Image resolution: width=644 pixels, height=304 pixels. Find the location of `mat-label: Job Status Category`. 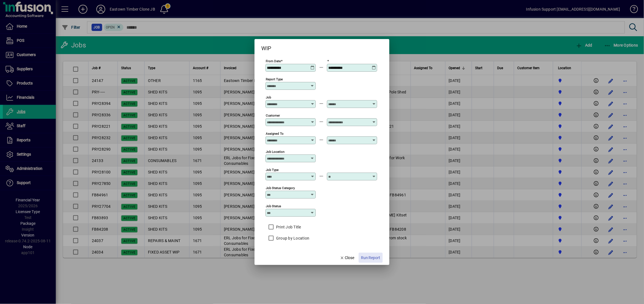

mat-label: Job Status Category is located at coordinates (281, 188).